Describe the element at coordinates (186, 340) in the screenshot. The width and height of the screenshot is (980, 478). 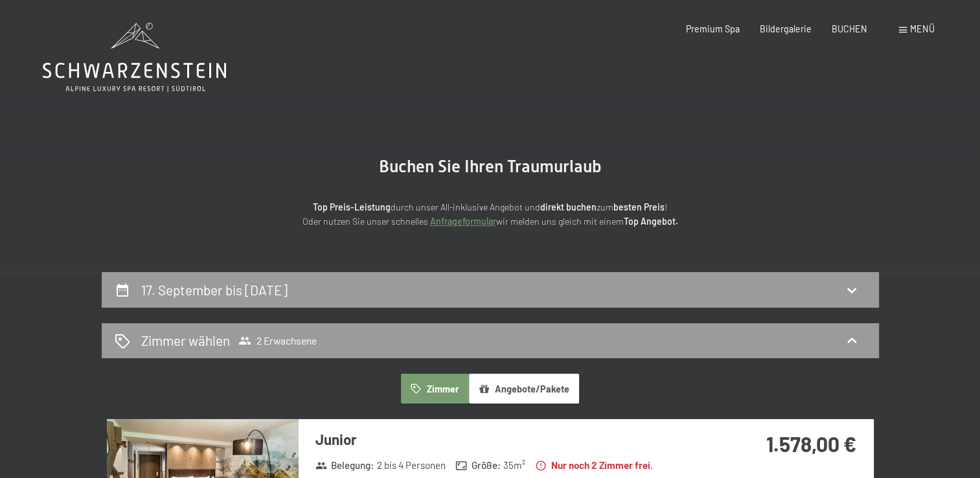
I see `h2: Zimmer wählen` at that location.